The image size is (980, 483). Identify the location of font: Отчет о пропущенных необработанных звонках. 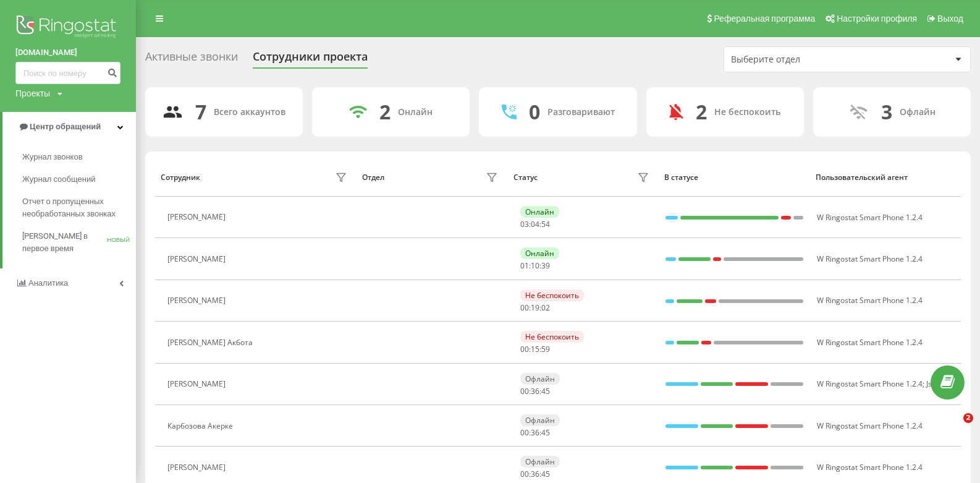
(69, 207).